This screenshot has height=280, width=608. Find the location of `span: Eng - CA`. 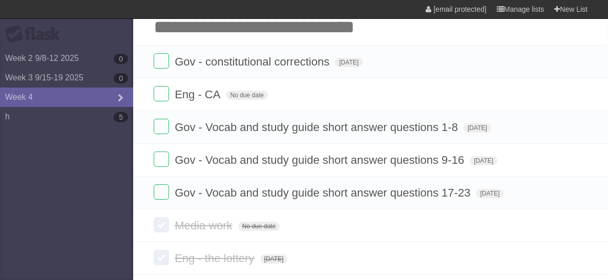

span: Eng - CA is located at coordinates (199, 94).